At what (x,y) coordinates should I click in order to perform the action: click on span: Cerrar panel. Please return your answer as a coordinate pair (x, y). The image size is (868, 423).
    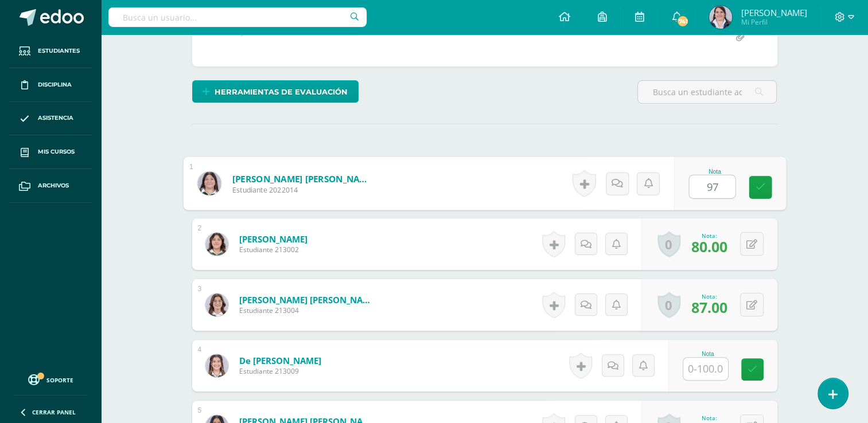
    Looking at the image, I should click on (54, 413).